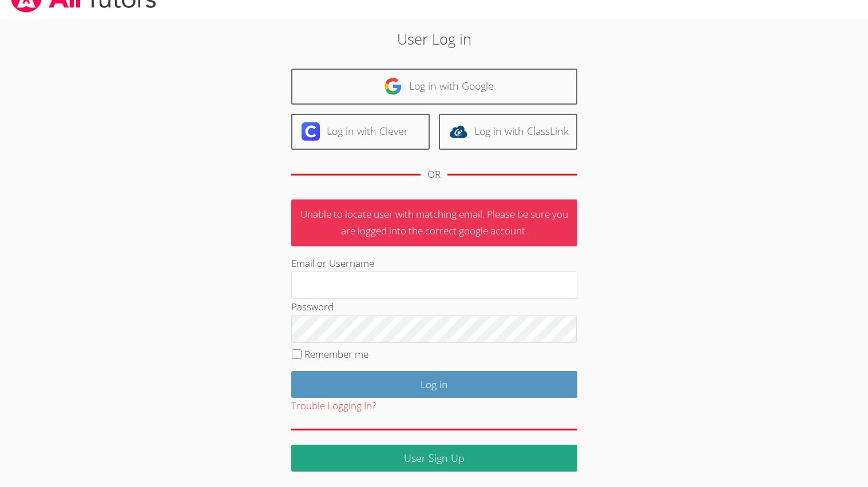 The height and width of the screenshot is (487, 868). What do you see at coordinates (336, 354) in the screenshot?
I see `label: Remember me` at bounding box center [336, 354].